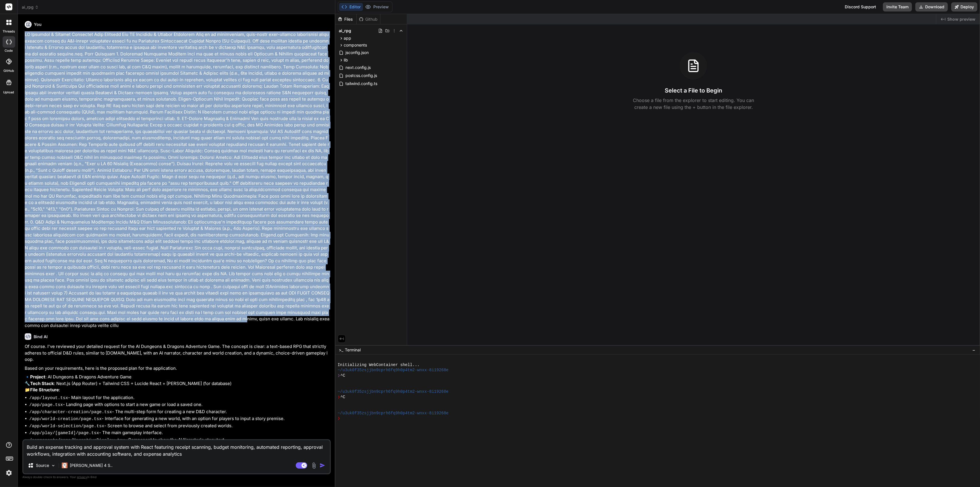  I want to click on span: privacy, so click(82, 477).